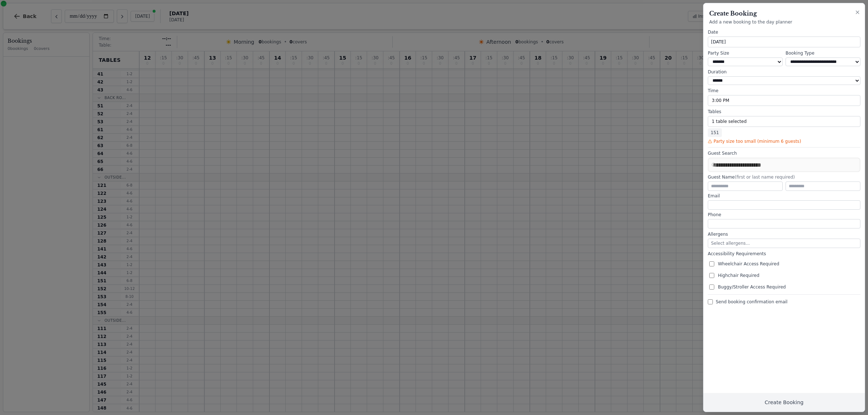 This screenshot has height=415, width=868. What do you see at coordinates (784, 196) in the screenshot?
I see `label: Email` at bounding box center [784, 196].